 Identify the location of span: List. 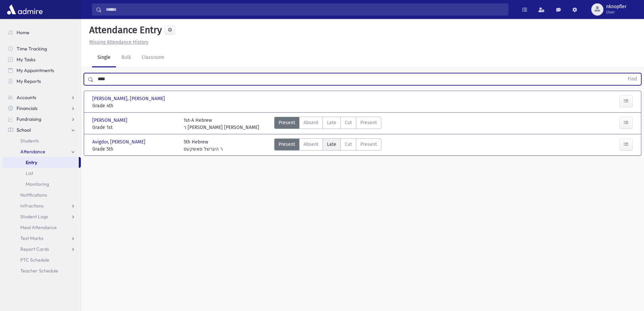
(30, 173).